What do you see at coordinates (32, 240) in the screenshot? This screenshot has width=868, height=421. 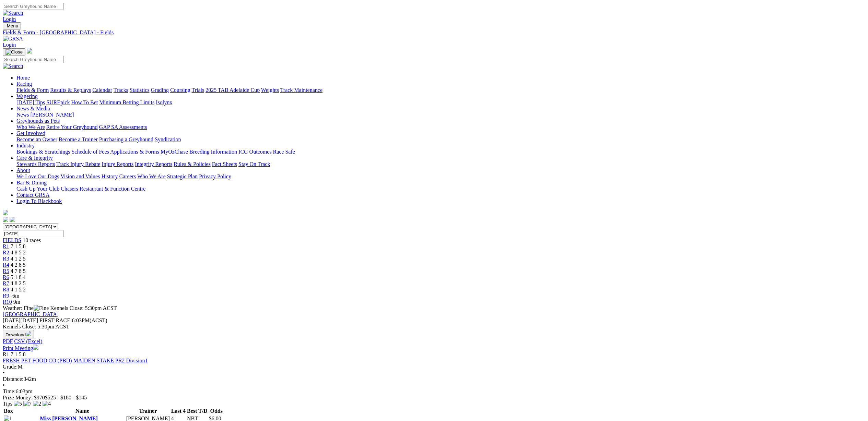 I see `span: 10 races` at bounding box center [32, 240].